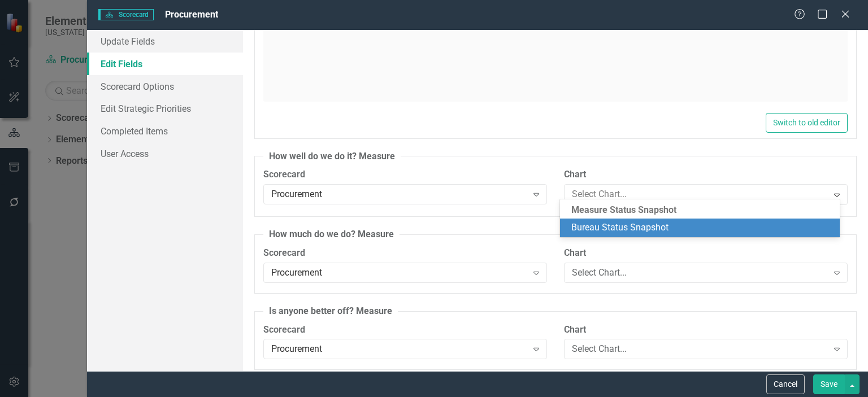  I want to click on a: User Access, so click(165, 154).